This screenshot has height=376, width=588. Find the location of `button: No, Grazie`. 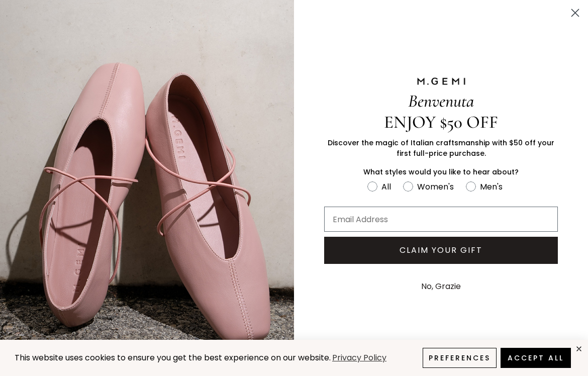

button: No, Grazie is located at coordinates (441, 287).